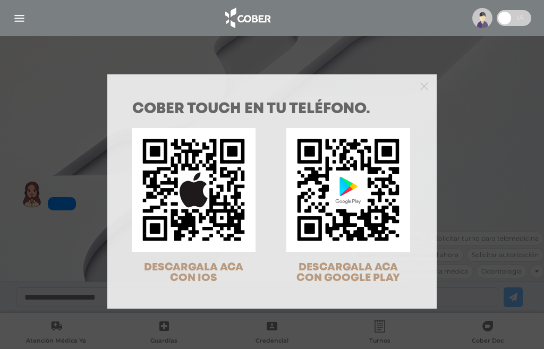 Image resolution: width=544 pixels, height=349 pixels. What do you see at coordinates (424, 86) in the screenshot?
I see `button: Close` at bounding box center [424, 86].